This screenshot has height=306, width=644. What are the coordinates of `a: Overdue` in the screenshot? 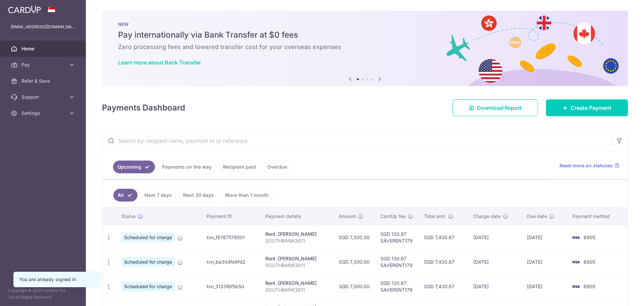 It's located at (277, 167).